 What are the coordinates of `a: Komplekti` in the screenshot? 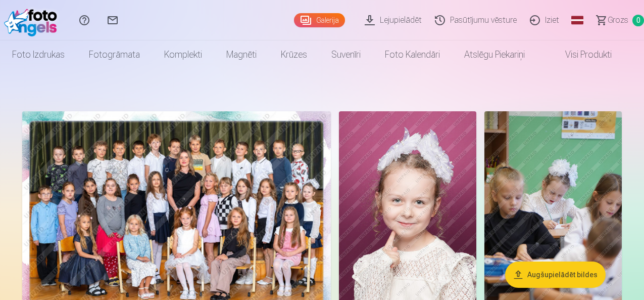 It's located at (183, 54).